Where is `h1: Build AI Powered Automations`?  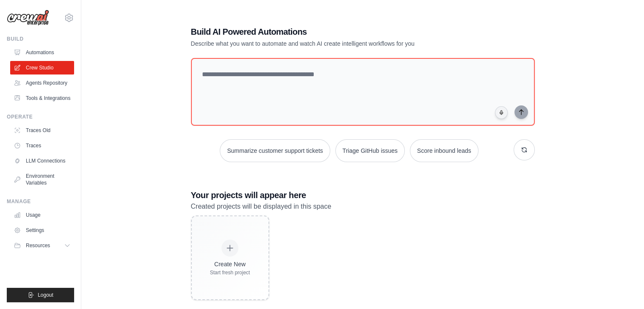 h1: Build AI Powered Automations is located at coordinates (333, 31).